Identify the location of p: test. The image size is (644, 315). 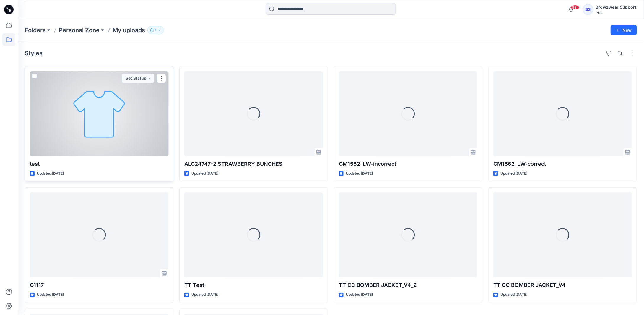
(99, 164).